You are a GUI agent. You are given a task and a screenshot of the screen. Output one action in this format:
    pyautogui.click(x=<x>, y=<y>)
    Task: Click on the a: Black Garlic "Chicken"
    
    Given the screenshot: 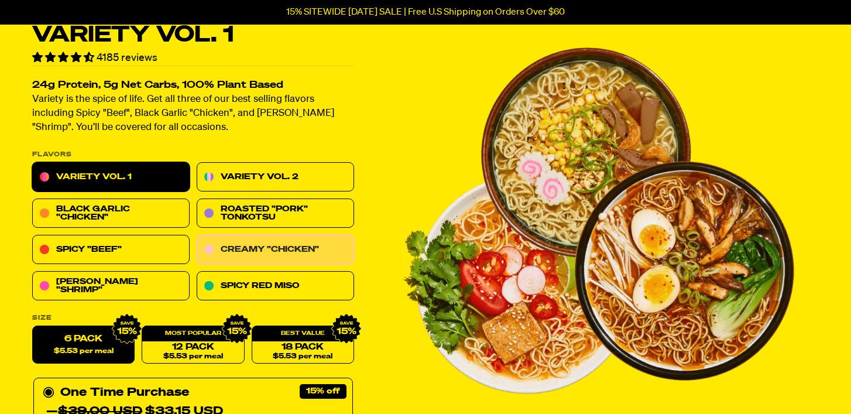 What is the action you would take?
    pyautogui.click(x=111, y=214)
    